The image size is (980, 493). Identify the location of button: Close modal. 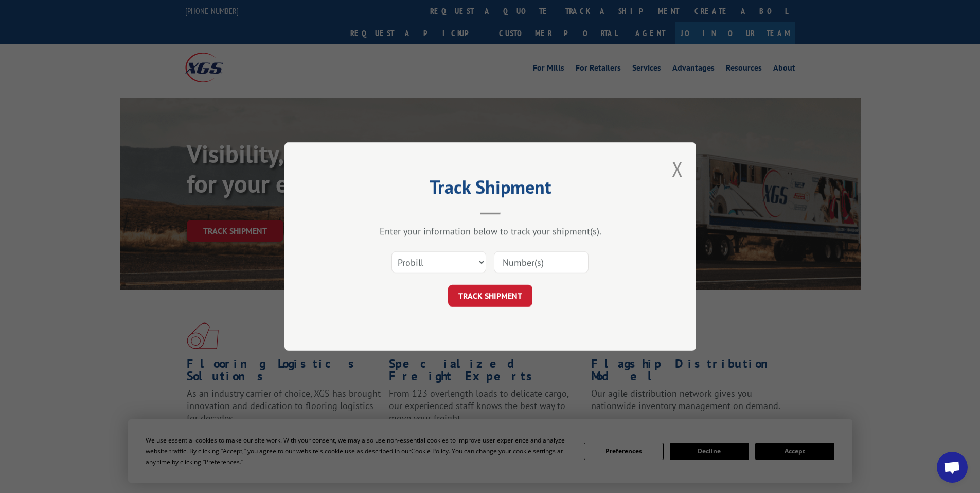
(678, 168).